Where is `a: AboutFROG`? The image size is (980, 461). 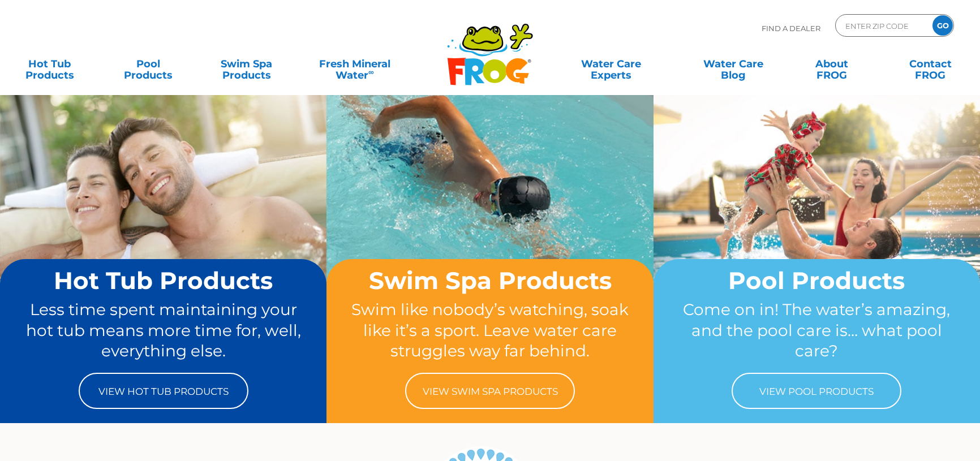 a: AboutFROG is located at coordinates (832, 64).